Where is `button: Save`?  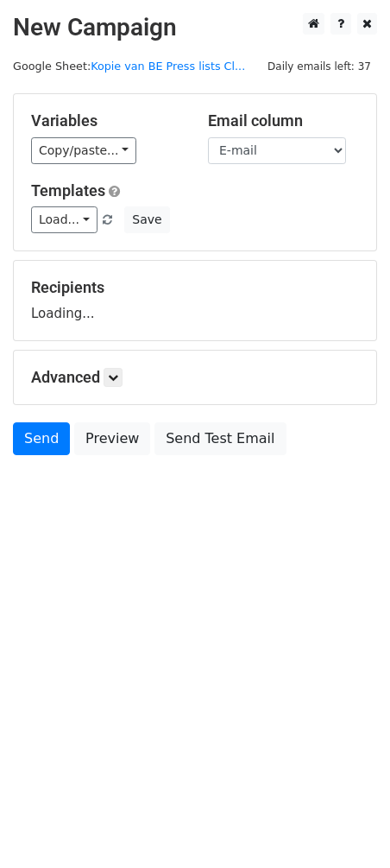 button: Save is located at coordinates (147, 220).